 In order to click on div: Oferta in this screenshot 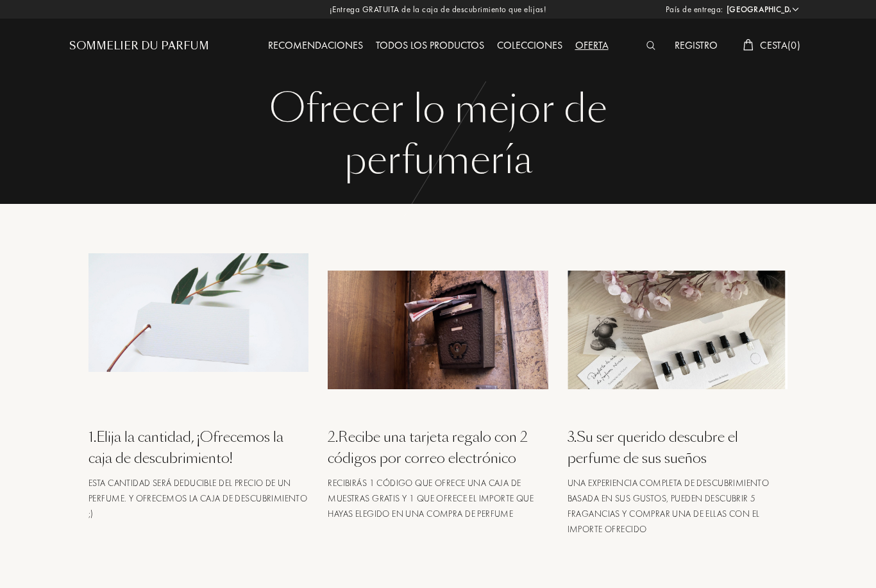, I will do `click(592, 46)`.